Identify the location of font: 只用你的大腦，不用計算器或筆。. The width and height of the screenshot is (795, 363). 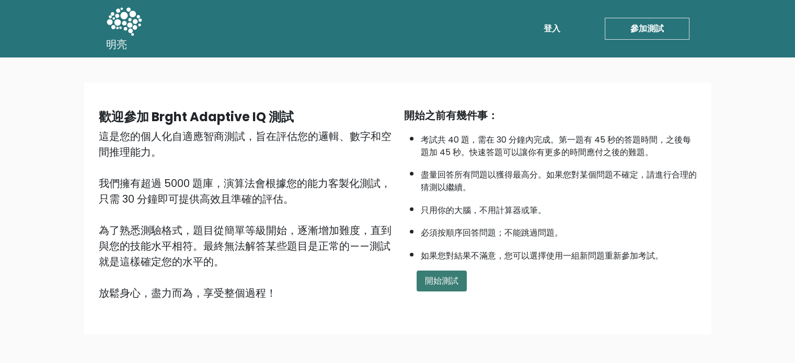
(484, 210).